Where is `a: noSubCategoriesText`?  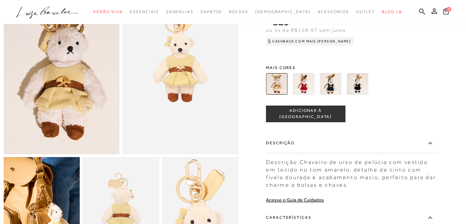
a: noSubCategoriesText is located at coordinates (283, 12).